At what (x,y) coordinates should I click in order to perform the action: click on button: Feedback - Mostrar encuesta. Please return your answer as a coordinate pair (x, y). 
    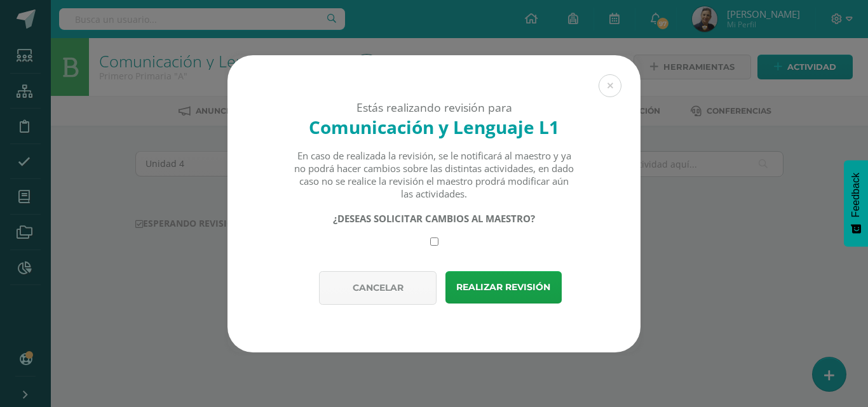
    Looking at the image, I should click on (856, 203).